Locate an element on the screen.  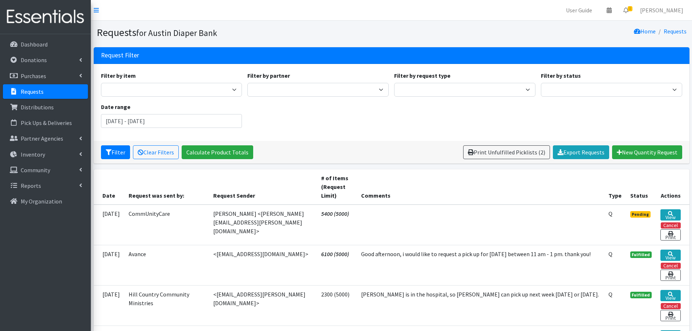
p: Distributions is located at coordinates (37, 107).